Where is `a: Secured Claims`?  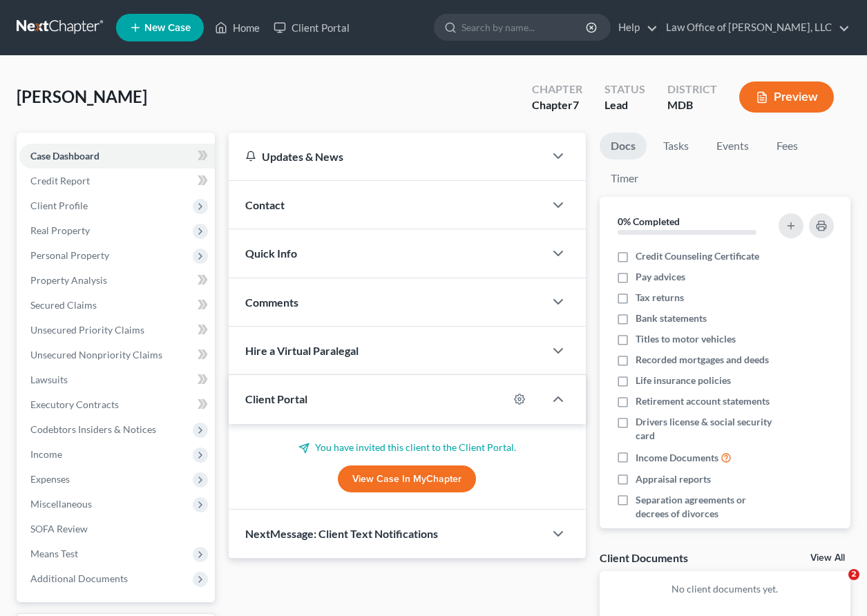
a: Secured Claims is located at coordinates (116, 305).